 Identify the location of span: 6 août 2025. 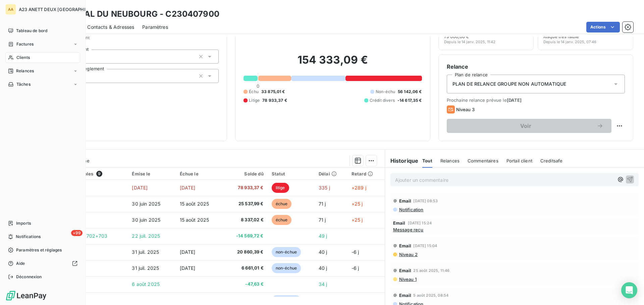
(146, 284).